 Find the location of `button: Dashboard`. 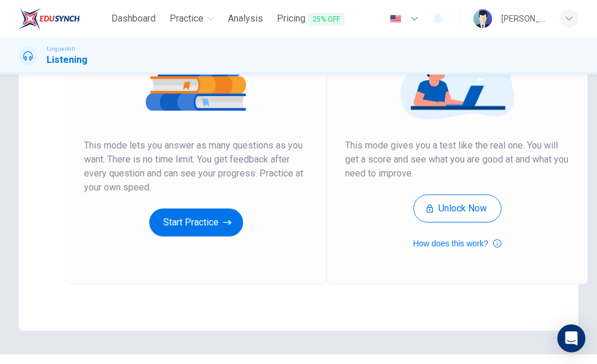

button: Dashboard is located at coordinates (133, 19).